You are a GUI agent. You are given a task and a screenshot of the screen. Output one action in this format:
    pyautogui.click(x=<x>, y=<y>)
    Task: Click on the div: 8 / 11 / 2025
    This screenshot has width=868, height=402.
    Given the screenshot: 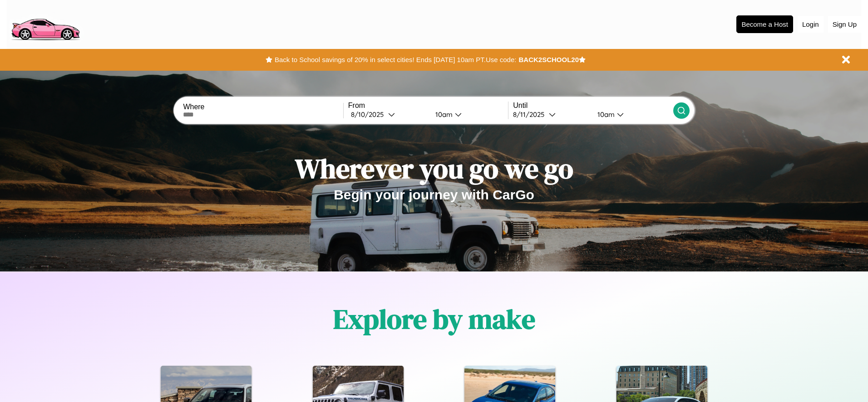 What is the action you would take?
    pyautogui.click(x=531, y=114)
    